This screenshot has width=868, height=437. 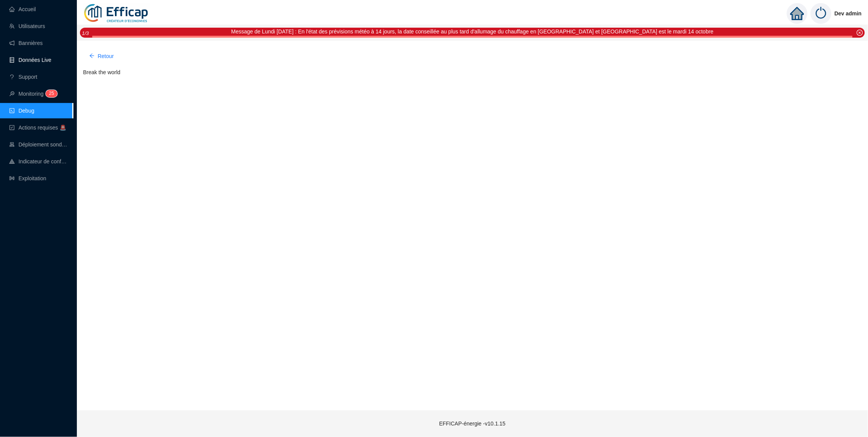 I want to click on sup: 25, so click(x=51, y=94).